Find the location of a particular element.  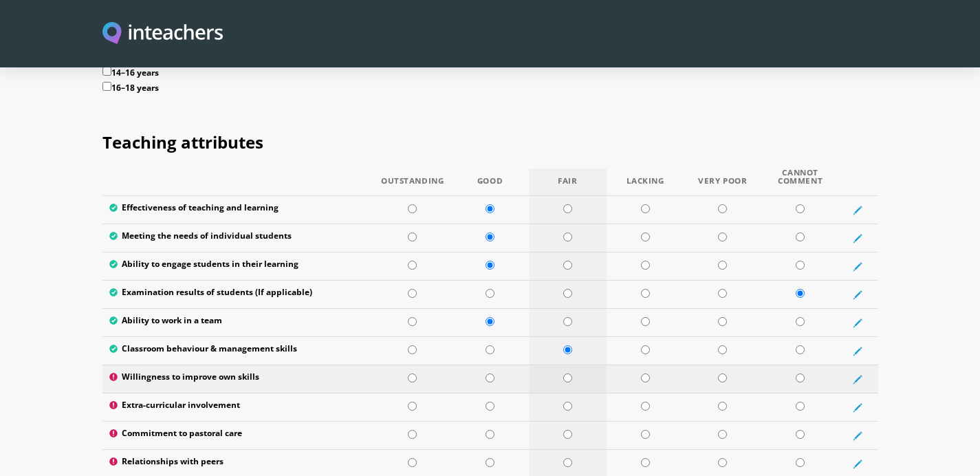

label: 14–16 years is located at coordinates (491, 74).